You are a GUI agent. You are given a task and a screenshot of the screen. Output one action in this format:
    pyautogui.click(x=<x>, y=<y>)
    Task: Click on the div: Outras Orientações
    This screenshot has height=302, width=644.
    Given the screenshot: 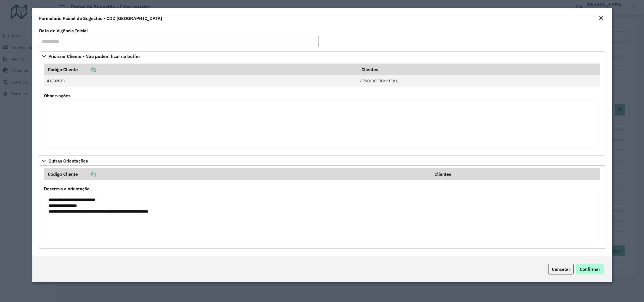 What is the action you would take?
    pyautogui.click(x=322, y=207)
    